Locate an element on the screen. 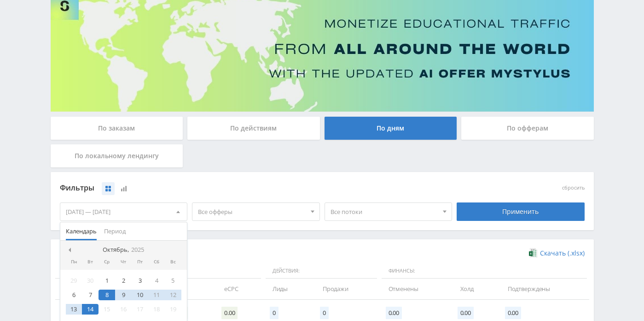  td: Дата is located at coordinates (81, 289).